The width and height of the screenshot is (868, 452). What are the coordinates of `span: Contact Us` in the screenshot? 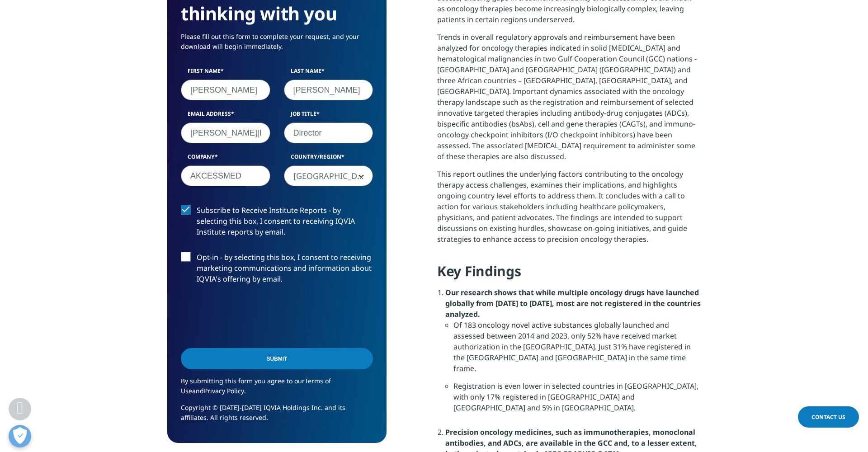 It's located at (829, 416).